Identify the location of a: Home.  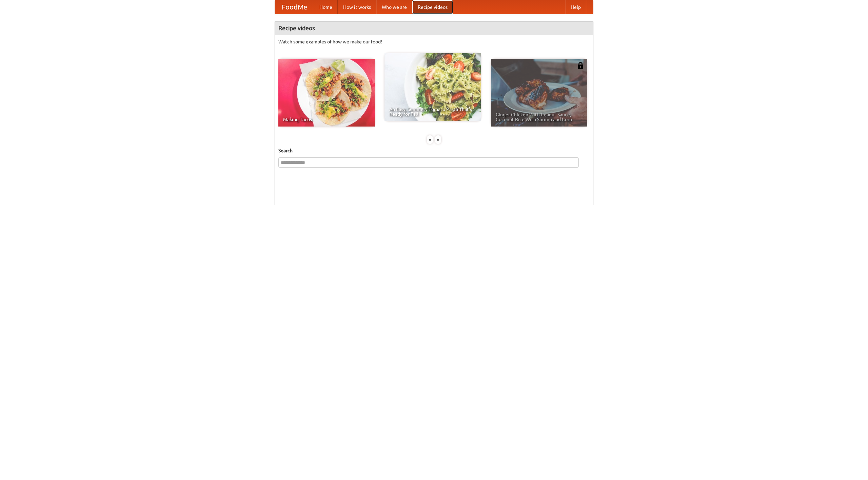
(326, 7).